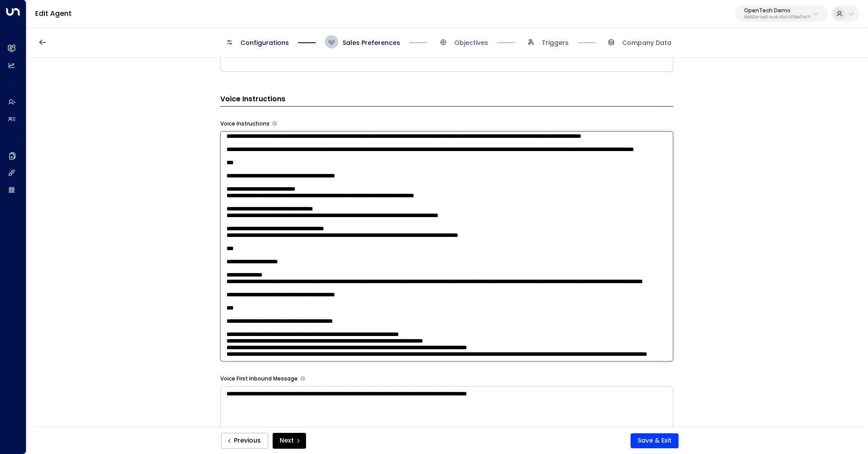  I want to click on a: Edit Agent, so click(53, 13).